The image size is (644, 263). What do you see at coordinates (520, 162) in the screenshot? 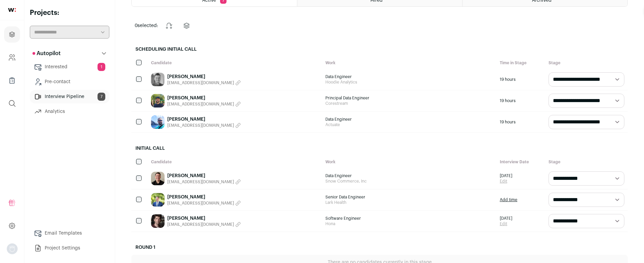
I see `div: Interview Date` at bounding box center [520, 162].